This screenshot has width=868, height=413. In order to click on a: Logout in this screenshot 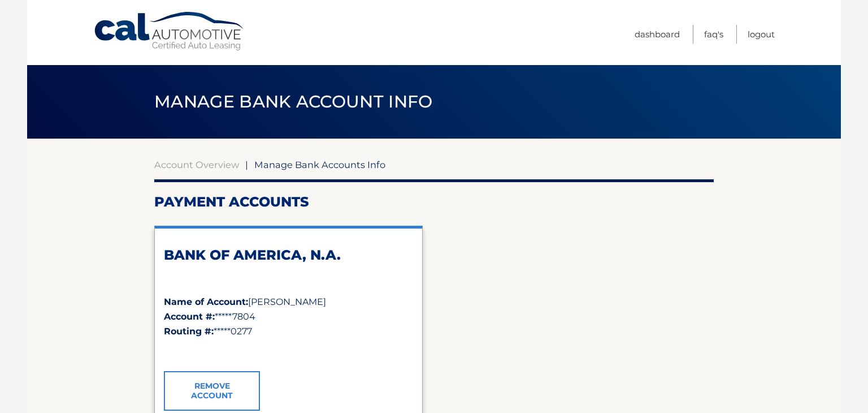, I will do `click(761, 34)`.